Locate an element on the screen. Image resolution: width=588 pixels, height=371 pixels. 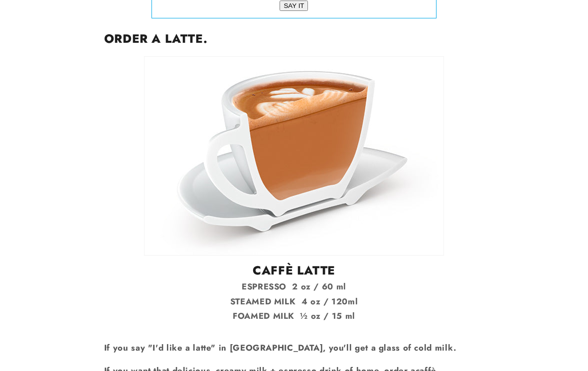
p: ESPRESSO 2 oz / 60 ml STEAMED MILK 4 oz / 120ml FOAMED MILK ½ oz / 15 ml is located at coordinates (294, 302).